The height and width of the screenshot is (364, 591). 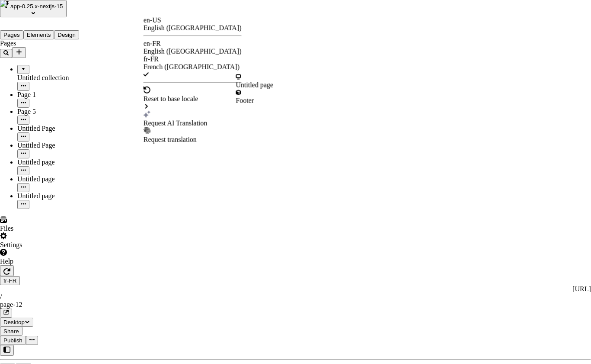 I want to click on div: en-FR, so click(x=193, y=44).